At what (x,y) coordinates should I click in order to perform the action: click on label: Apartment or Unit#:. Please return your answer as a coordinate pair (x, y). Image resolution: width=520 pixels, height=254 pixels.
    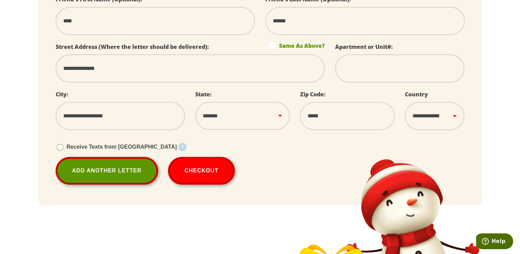
    Looking at the image, I should click on (364, 47).